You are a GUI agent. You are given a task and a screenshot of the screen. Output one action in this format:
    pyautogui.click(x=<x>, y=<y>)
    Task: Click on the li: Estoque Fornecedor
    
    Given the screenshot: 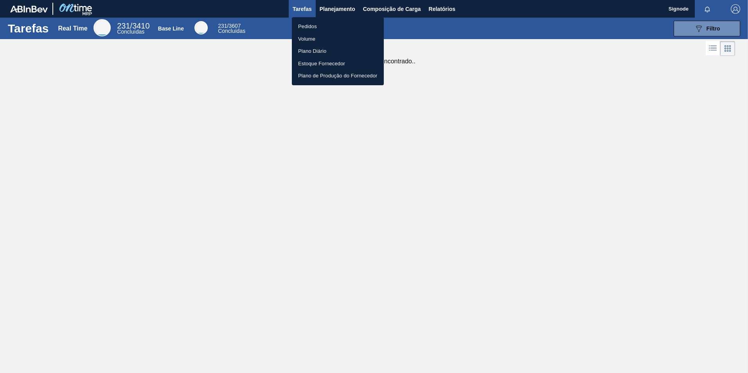 What is the action you would take?
    pyautogui.click(x=338, y=64)
    